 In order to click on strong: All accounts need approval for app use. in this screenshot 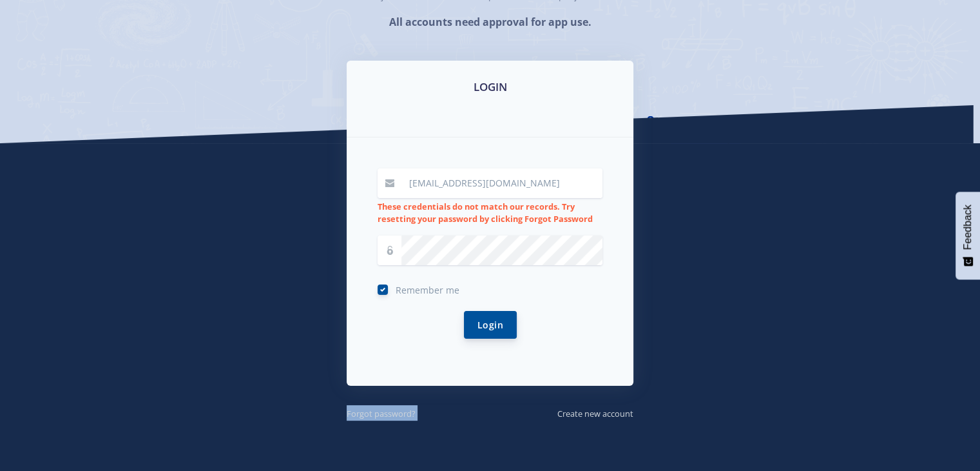, I will do `click(490, 22)`.